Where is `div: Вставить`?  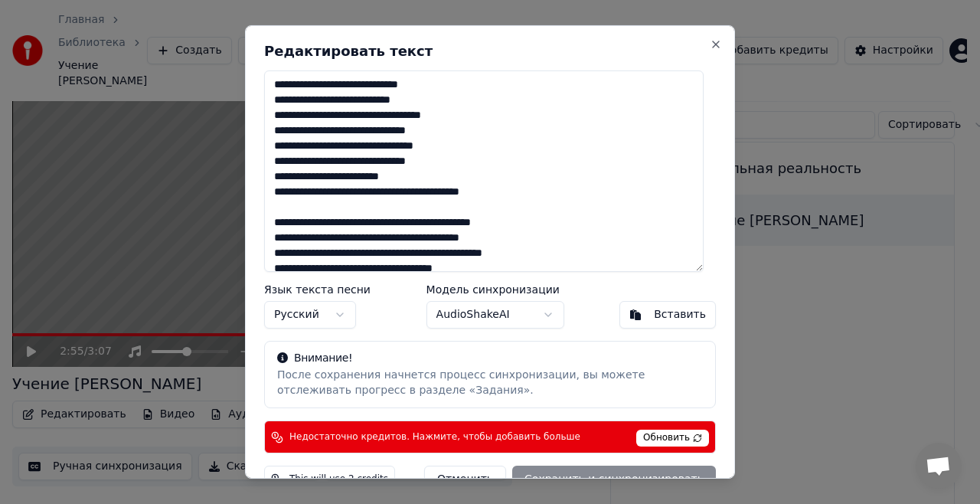
div: Вставить is located at coordinates (680, 315).